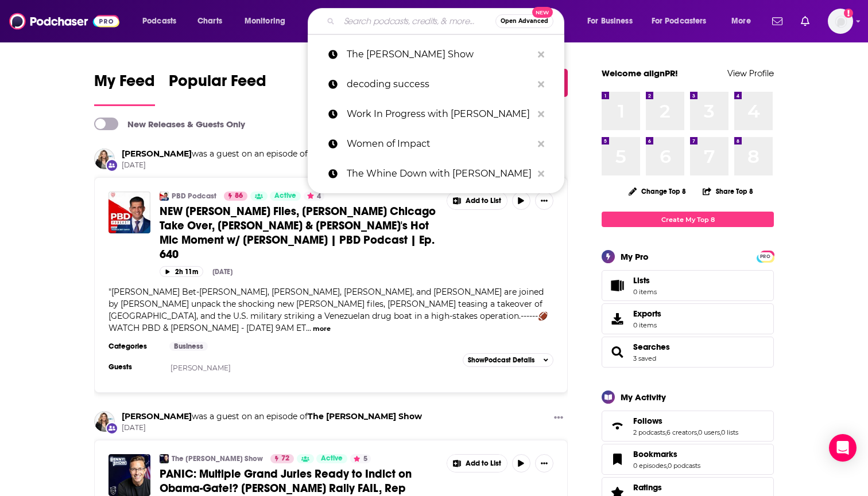 The width and height of the screenshot is (868, 496). I want to click on span: PRO, so click(765, 256).